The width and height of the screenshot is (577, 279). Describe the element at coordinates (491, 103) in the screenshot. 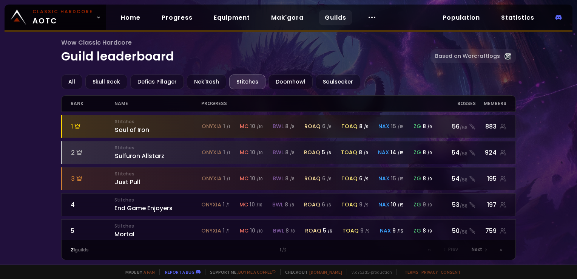

I see `div: members` at that location.